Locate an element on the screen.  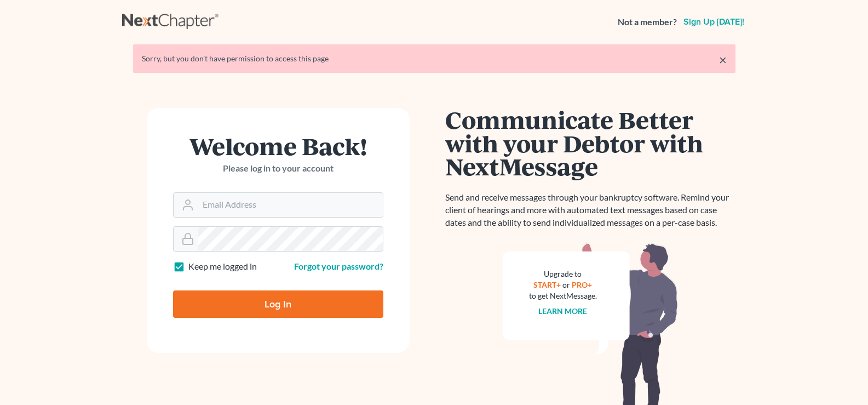
h1: Welcome Back! is located at coordinates (278, 146).